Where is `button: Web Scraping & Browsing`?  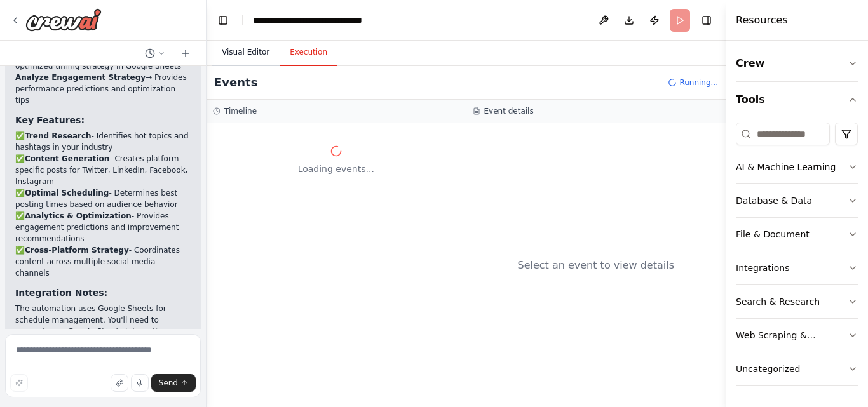 button: Web Scraping & Browsing is located at coordinates (797, 335).